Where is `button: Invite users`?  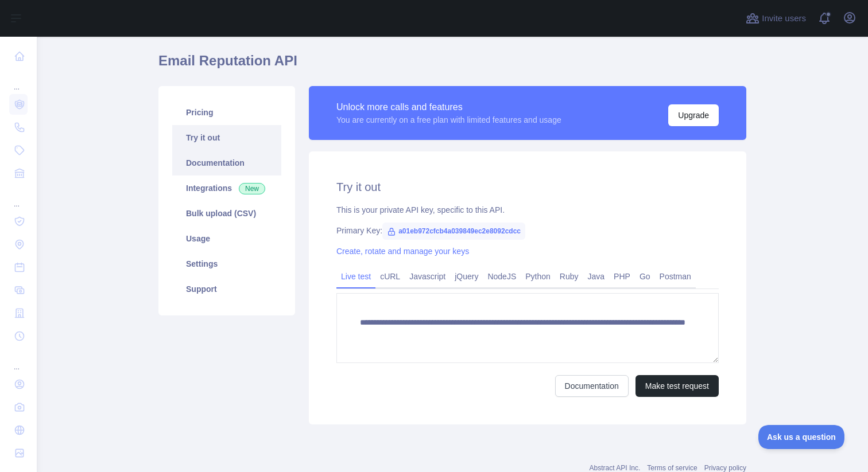 button: Invite users is located at coordinates (775, 19).